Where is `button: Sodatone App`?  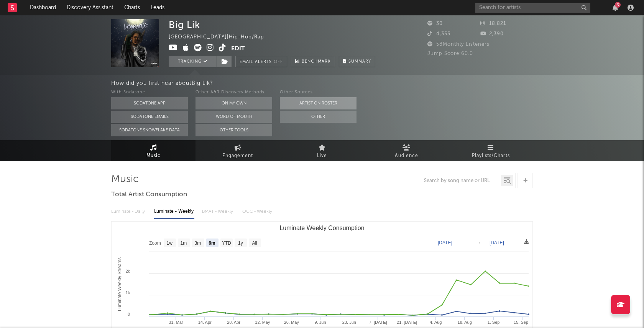
button: Sodatone App is located at coordinates (150, 103).